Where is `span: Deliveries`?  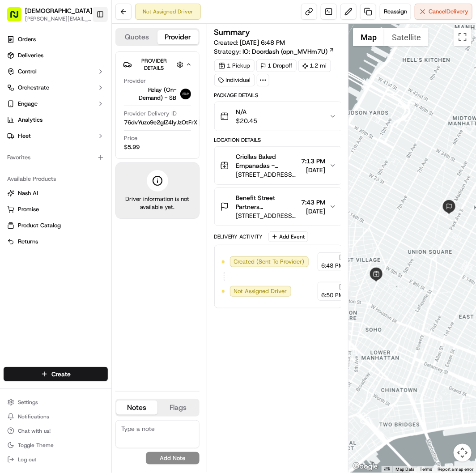 span: Deliveries is located at coordinates (30, 56).